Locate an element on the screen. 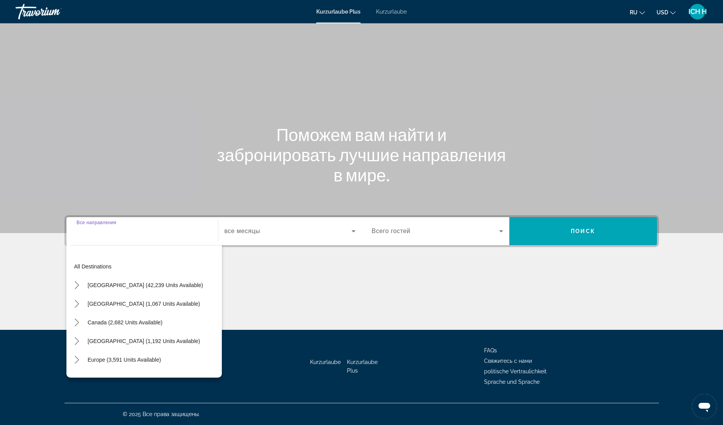 This screenshot has height=425, width=723. span: Все направления is located at coordinates (96, 222).